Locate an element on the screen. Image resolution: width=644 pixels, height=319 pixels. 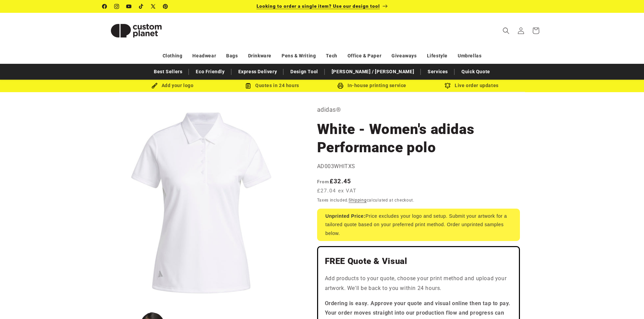
a: Express Delivery is located at coordinates (257, 71).